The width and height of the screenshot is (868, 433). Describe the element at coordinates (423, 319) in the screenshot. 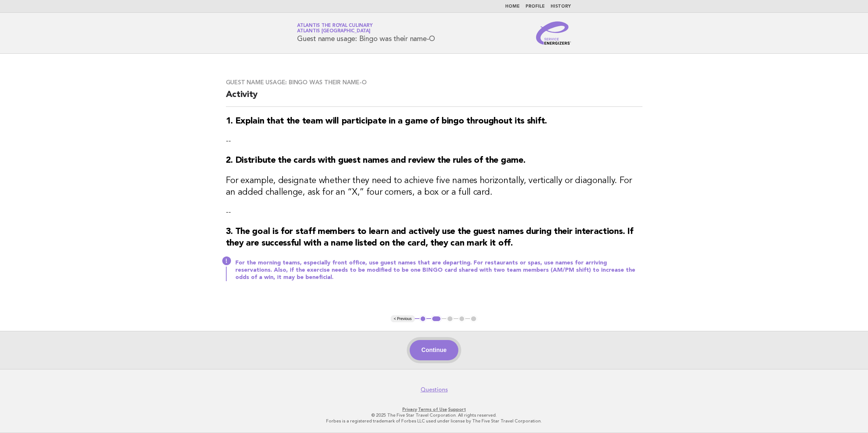

I see `button: 1` at that location.